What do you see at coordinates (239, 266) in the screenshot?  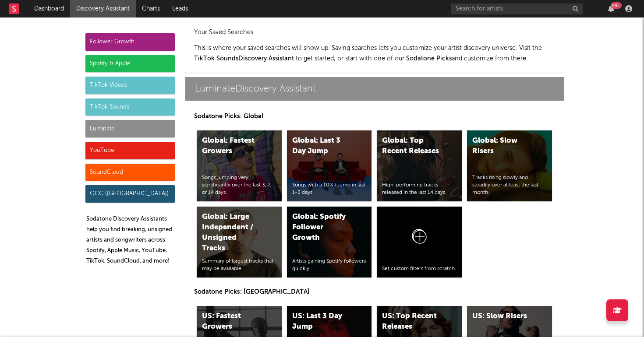 I see `div: Summary of largest tracks that may be available.` at bounding box center [239, 266].